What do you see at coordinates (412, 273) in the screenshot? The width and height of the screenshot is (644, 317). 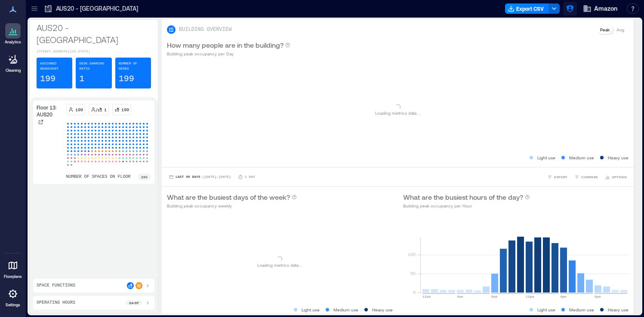 I see `tspan: 50` at bounding box center [412, 273].